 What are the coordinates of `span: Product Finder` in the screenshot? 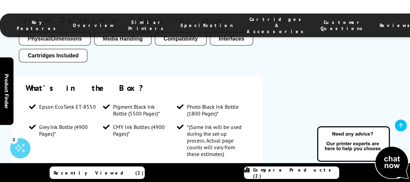 It's located at (7, 91).